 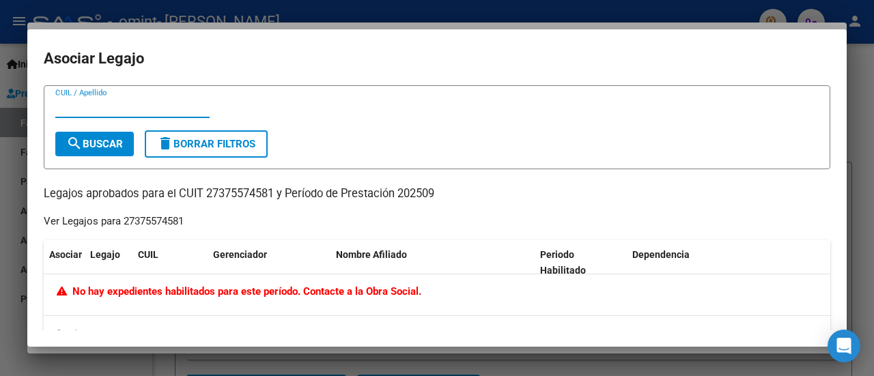 I want to click on span: Buscar, so click(x=94, y=144).